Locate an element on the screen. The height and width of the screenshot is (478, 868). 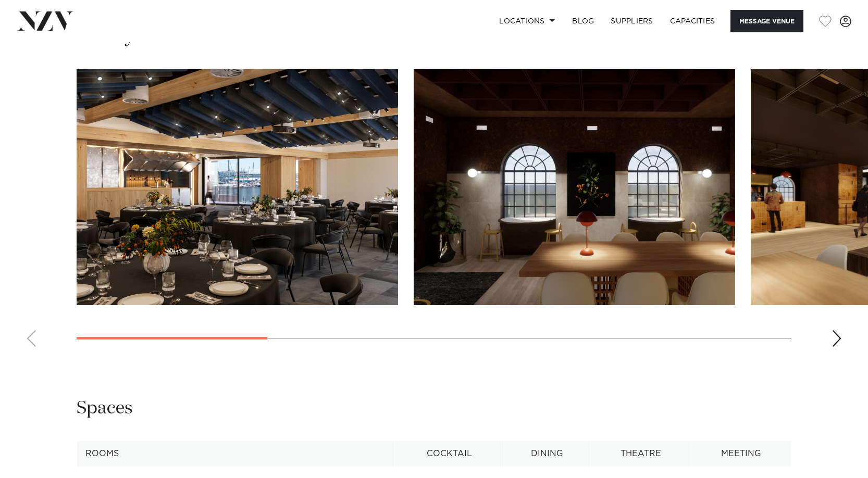
a: Locations is located at coordinates (528, 20).